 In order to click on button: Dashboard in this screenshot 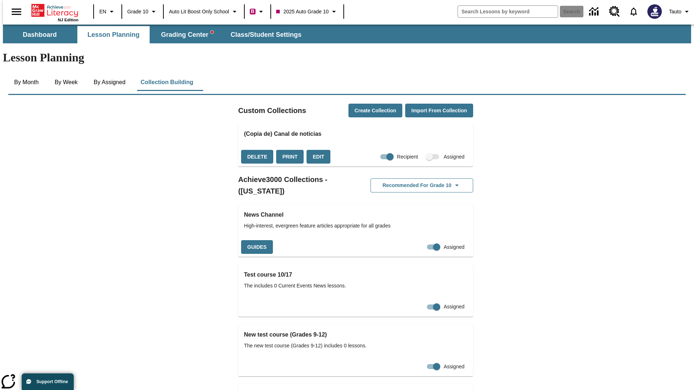, I will do `click(40, 35)`.